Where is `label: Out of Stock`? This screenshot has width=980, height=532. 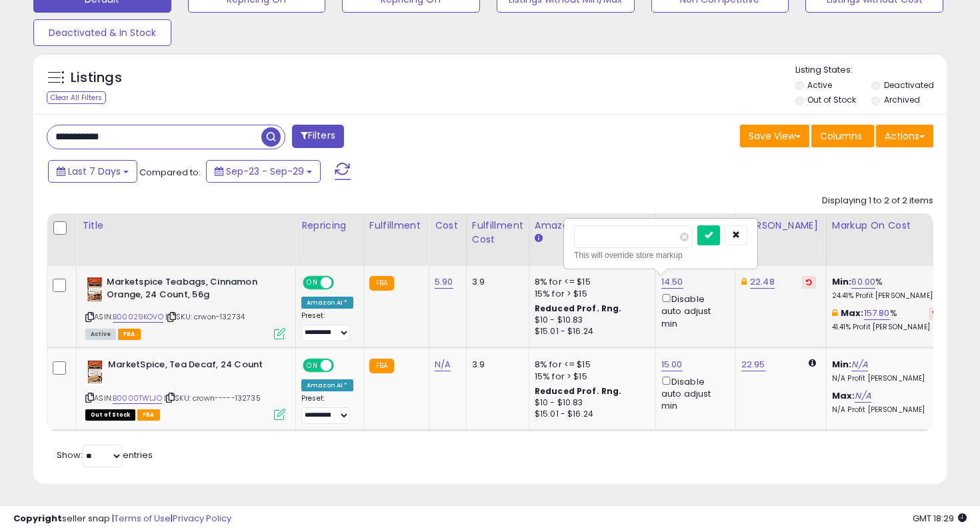 label: Out of Stock is located at coordinates (832, 99).